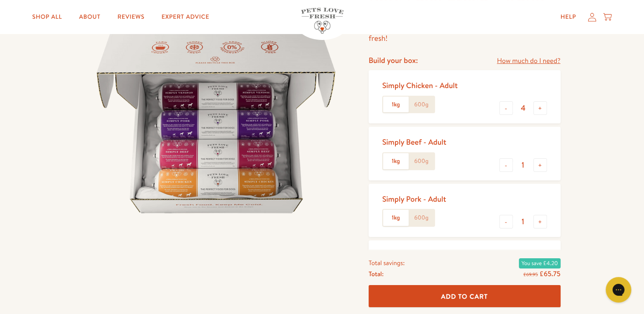 The width and height of the screenshot is (644, 314). I want to click on a: Shop All, so click(47, 17).